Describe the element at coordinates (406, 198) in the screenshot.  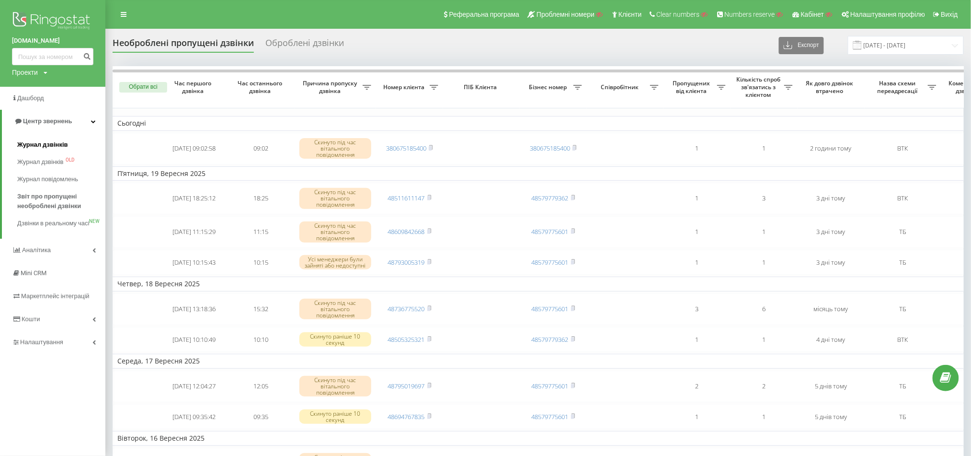
I see `a: 48511611147` at that location.